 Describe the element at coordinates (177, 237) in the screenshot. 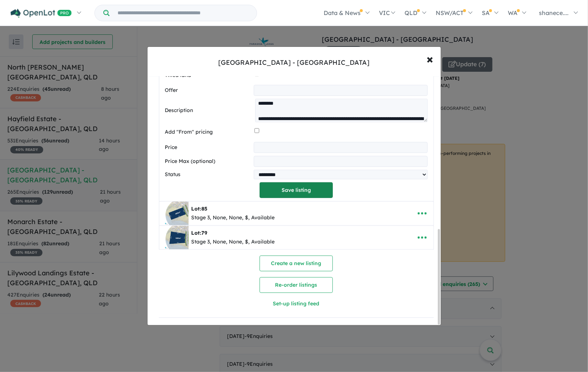

I see `img: Paradise%20Lakes%20Estate%20-%20Willawong%20-%20Lot%2079___1758691159.jpg` at that location.